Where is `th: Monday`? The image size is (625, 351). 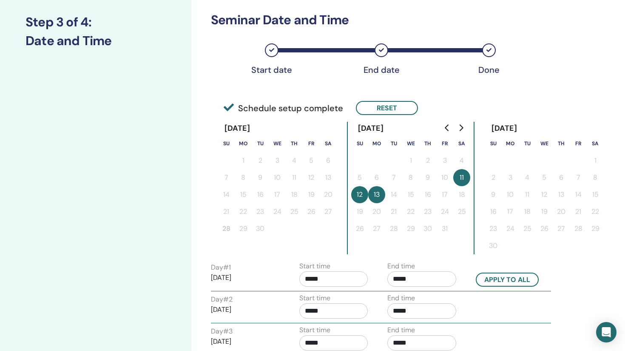 th: Monday is located at coordinates (377, 143).